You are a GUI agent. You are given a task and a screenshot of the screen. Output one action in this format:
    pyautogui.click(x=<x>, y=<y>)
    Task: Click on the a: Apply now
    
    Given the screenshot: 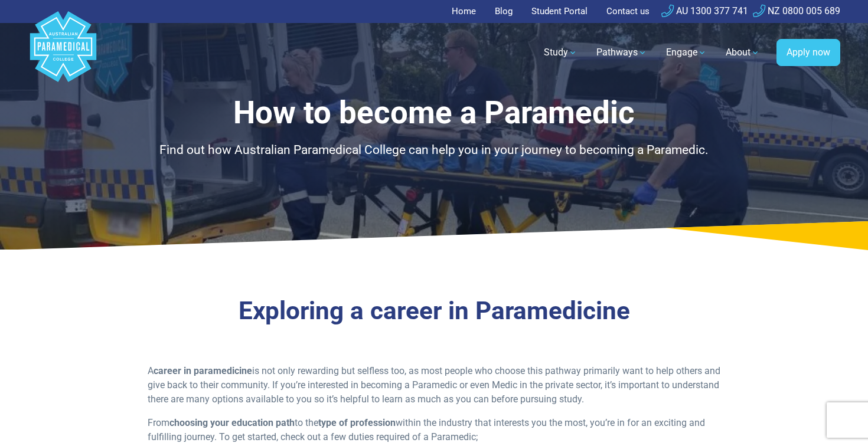 What is the action you would take?
    pyautogui.click(x=808, y=52)
    